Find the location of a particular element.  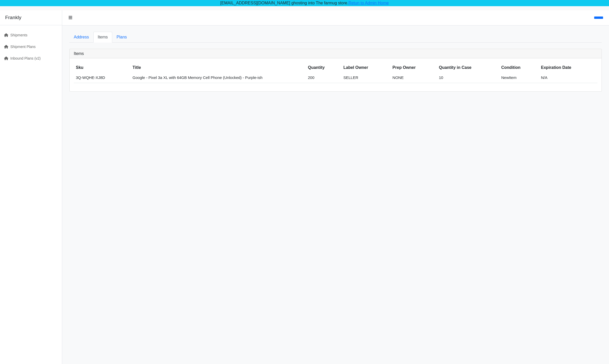

th: Condition is located at coordinates (519, 67).